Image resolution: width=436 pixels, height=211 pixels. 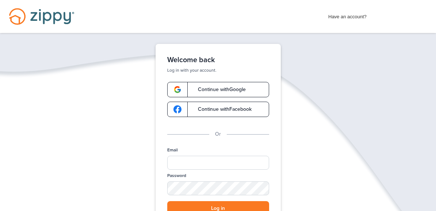 What do you see at coordinates (218, 188) in the screenshot?
I see `input: Password` at bounding box center [218, 188].